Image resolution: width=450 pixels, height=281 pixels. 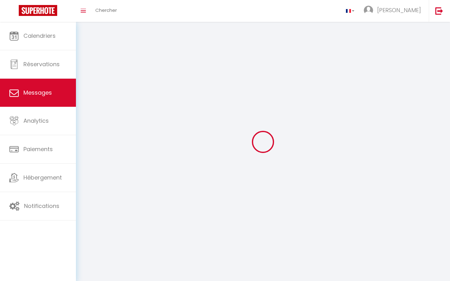 I want to click on span: Notifications, so click(x=42, y=206).